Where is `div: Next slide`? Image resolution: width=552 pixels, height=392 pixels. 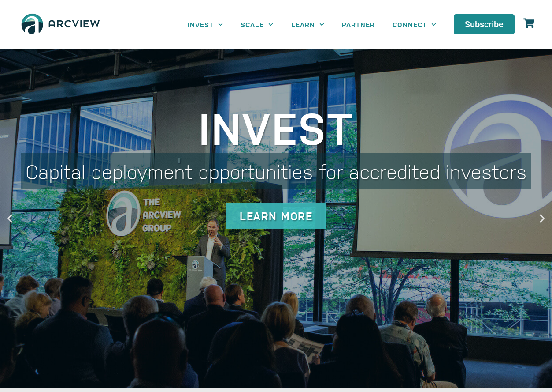
div: Next slide is located at coordinates (542, 218).